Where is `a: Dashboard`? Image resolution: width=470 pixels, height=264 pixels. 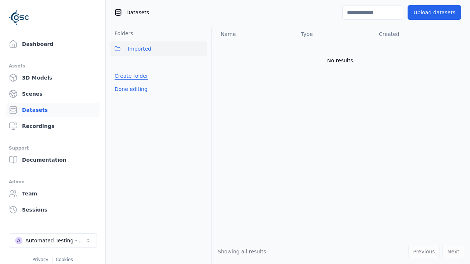
a: Dashboard is located at coordinates (52, 44).